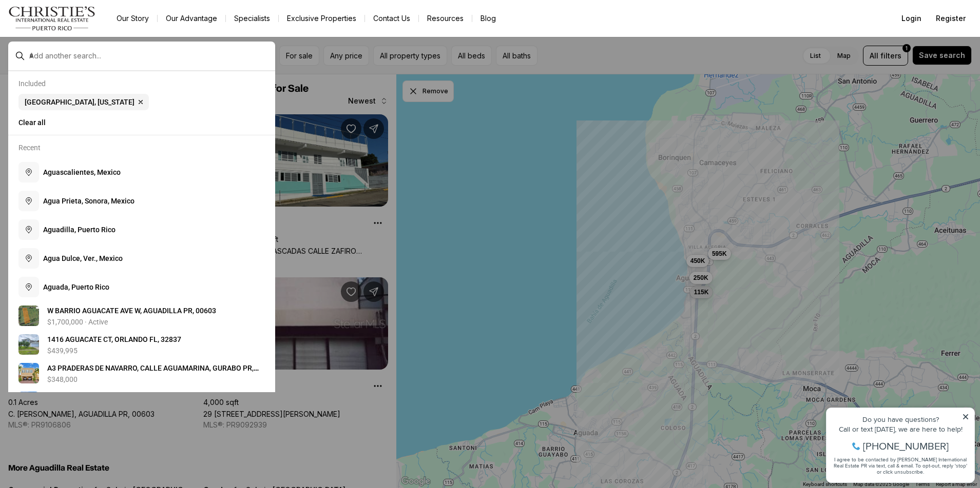  Describe the element at coordinates (142, 287) in the screenshot. I see `button: Aguada, Puerto Rico` at that location.